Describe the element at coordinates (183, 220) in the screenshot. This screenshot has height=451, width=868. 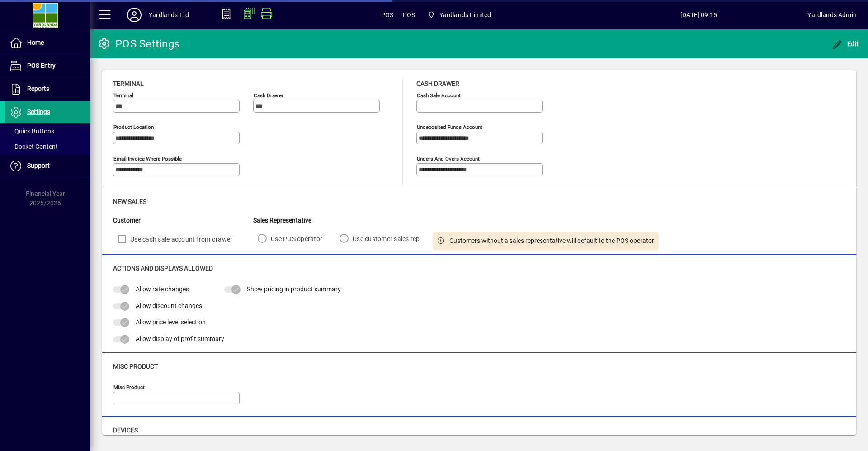
I see `div: Customer` at that location.